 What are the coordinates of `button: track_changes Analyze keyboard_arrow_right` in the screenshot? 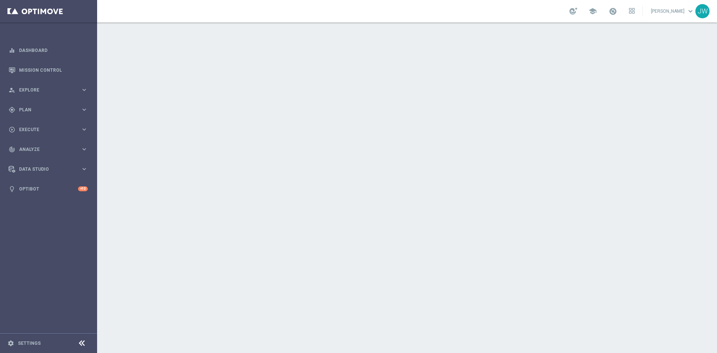 It's located at (48, 149).